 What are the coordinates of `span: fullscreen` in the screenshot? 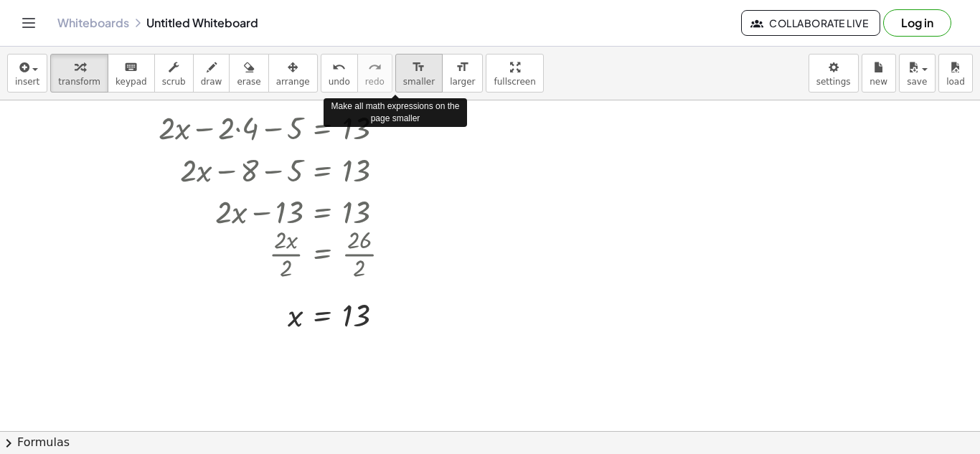 It's located at (515, 82).